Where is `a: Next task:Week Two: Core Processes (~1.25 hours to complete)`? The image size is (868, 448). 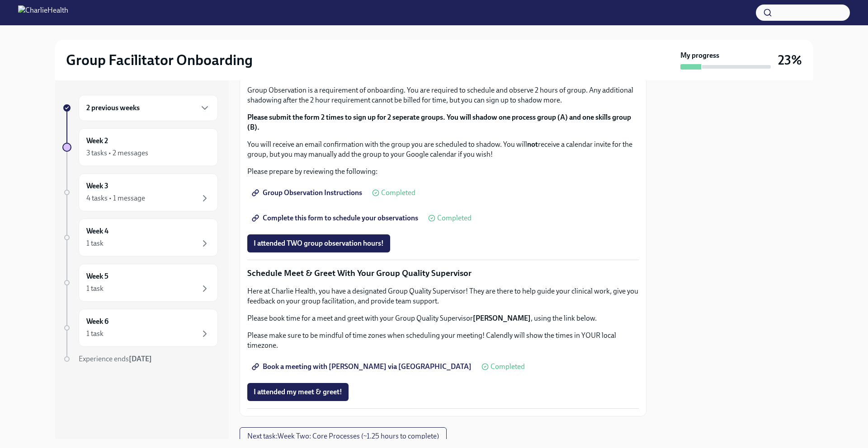 a: Next task:Week Two: Core Processes (~1.25 hours to complete) is located at coordinates (343, 436).